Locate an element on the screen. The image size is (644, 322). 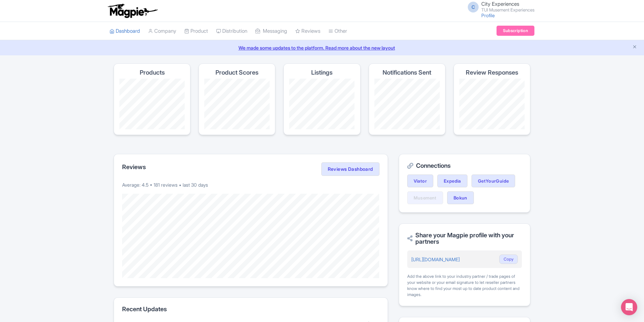
a: Distribution is located at coordinates (232, 31).